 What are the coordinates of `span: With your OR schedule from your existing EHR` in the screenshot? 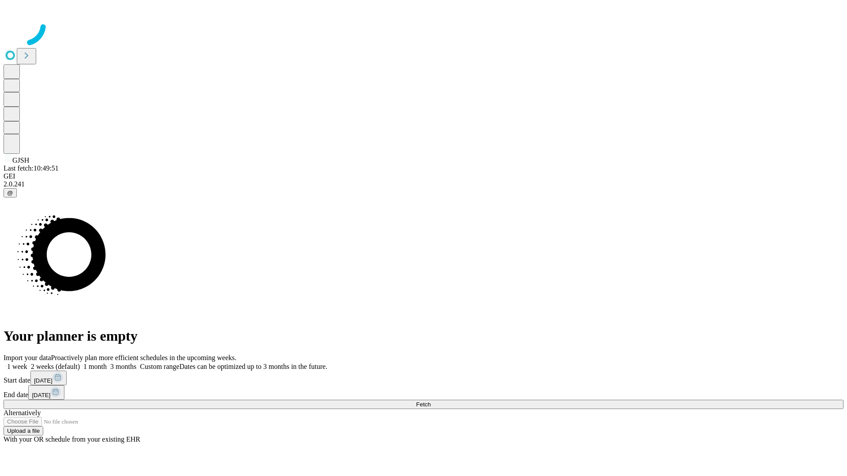 It's located at (72, 439).